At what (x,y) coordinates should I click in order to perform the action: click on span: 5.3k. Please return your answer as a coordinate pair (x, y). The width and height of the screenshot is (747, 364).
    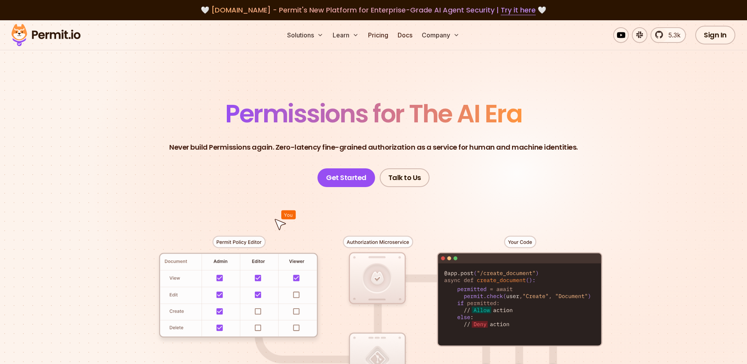
    Looking at the image, I should click on (672, 35).